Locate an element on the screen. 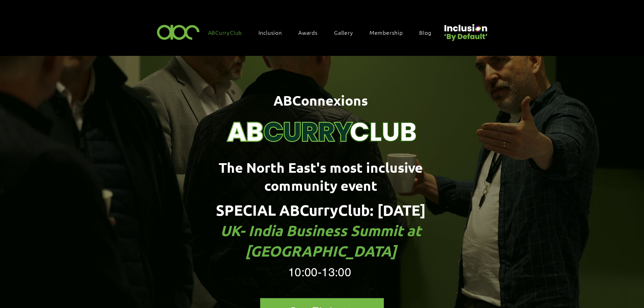 This screenshot has height=308, width=644. span: ABCurryClub is located at coordinates (225, 32).